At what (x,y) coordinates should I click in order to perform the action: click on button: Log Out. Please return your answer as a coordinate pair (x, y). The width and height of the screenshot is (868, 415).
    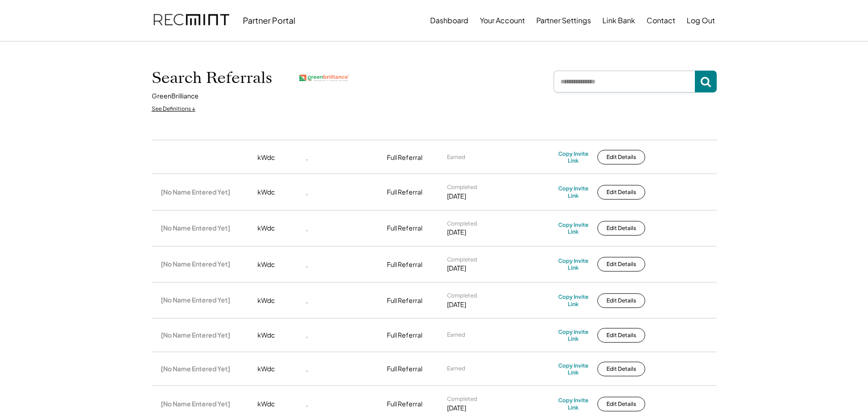
    Looking at the image, I should click on (701, 21).